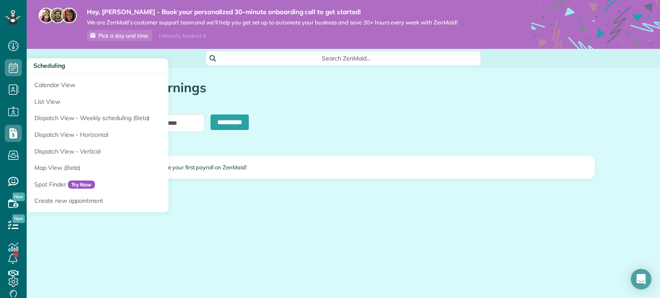 The image size is (660, 298). What do you see at coordinates (134, 152) in the screenshot?
I see `a: Dispatch View - Vertical` at bounding box center [134, 152].